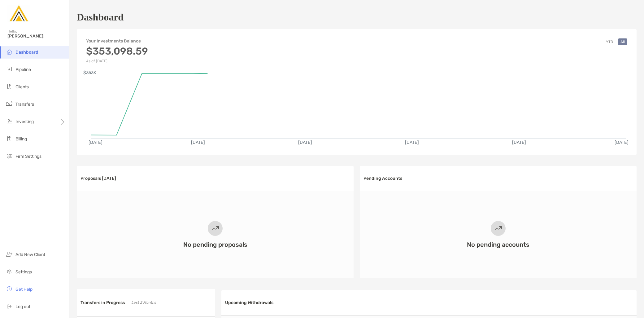 This screenshot has width=644, height=318. I want to click on img: clients icon, so click(9, 86).